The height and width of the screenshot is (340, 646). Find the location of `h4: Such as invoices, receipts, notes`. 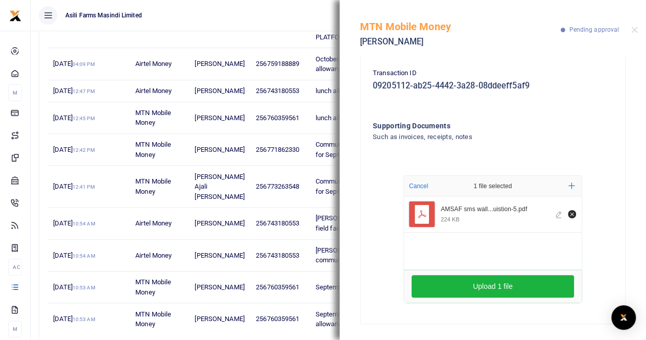

h4: Such as invoices, receipts, notes is located at coordinates (472, 137).